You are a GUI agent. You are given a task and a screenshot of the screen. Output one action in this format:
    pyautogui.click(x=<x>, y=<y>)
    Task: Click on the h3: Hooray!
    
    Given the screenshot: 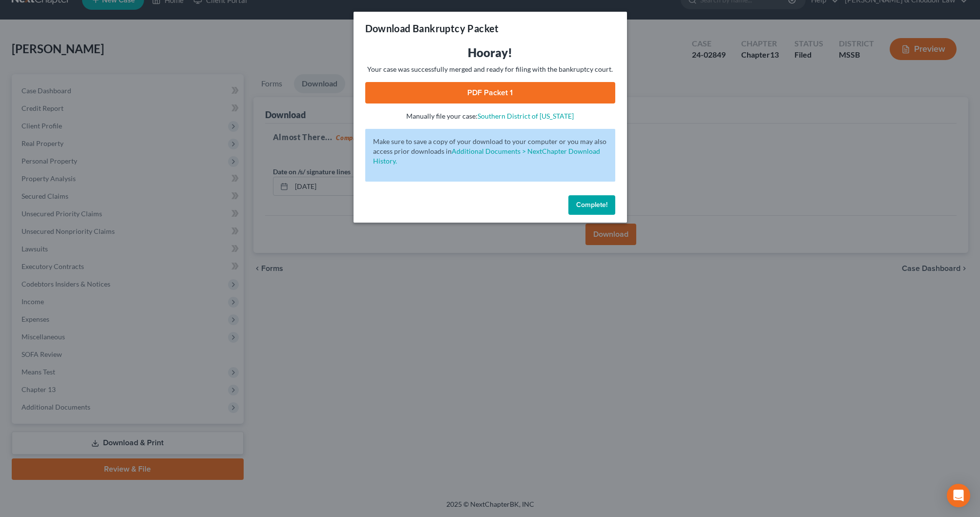 What is the action you would take?
    pyautogui.click(x=490, y=53)
    